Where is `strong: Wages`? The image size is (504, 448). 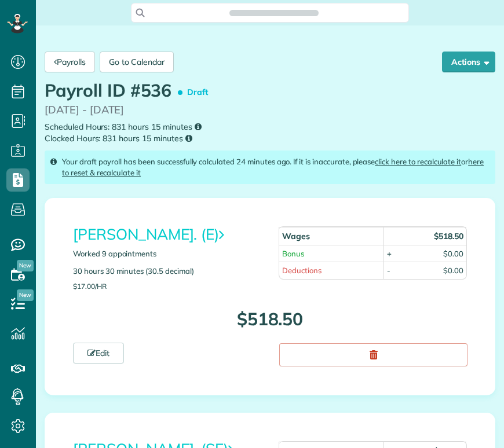
strong: Wages is located at coordinates (296, 237).